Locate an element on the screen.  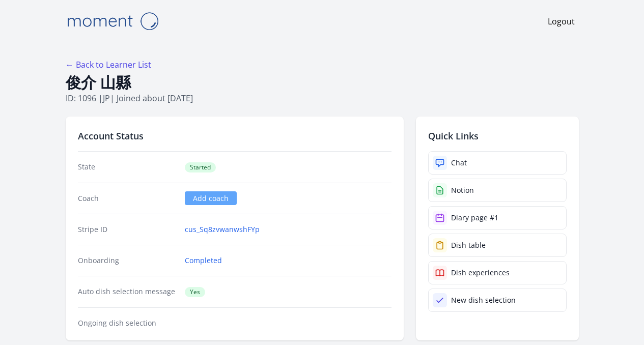
a: Add coach is located at coordinates (211, 198).